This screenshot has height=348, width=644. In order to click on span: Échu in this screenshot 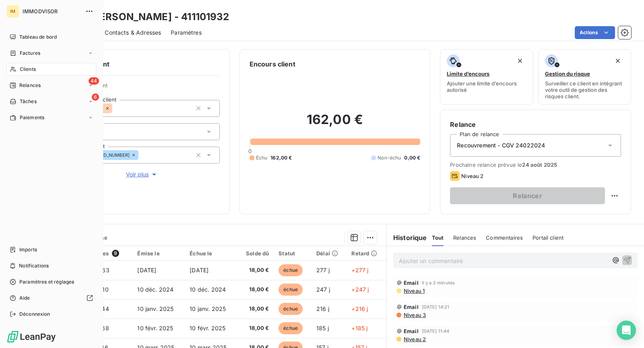, I will do `click(262, 158)`.